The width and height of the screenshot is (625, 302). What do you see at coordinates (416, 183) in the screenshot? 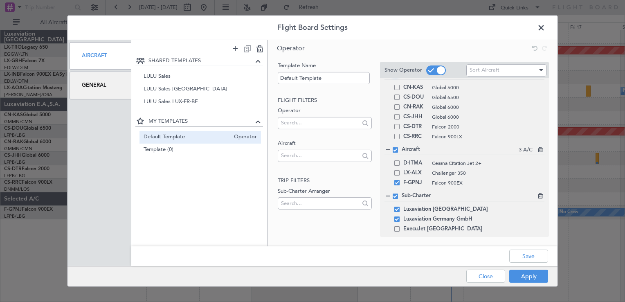
I see `span: F-GPNJ` at bounding box center [416, 183].